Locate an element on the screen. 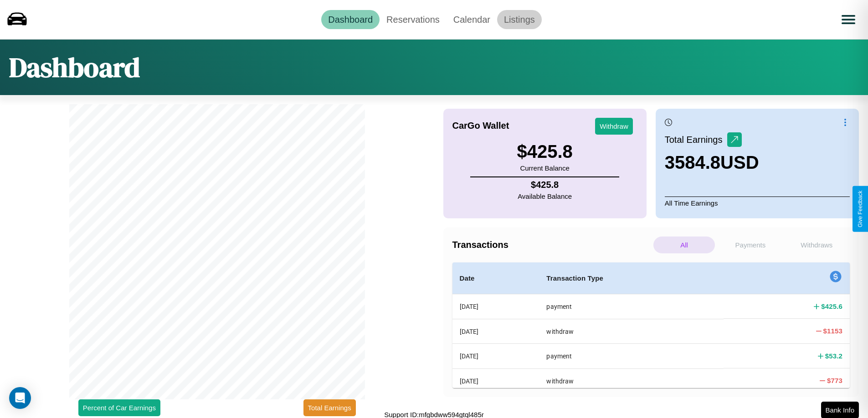  h4: $ 773 is located at coordinates (835, 380).